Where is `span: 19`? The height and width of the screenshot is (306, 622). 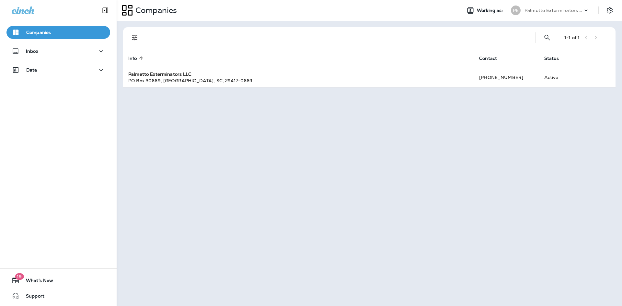 span: 19 is located at coordinates (19, 277).